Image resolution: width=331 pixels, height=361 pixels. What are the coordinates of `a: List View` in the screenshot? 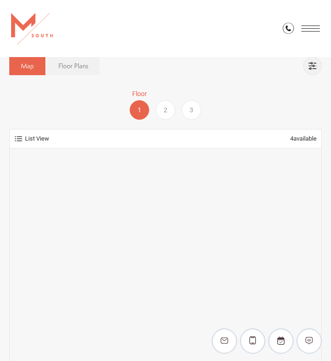 It's located at (32, 139).